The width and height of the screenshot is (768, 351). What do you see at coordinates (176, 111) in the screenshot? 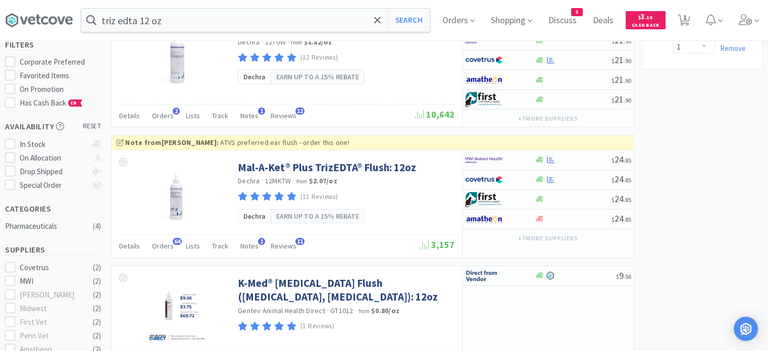
I see `span: 2` at bounding box center [176, 111].